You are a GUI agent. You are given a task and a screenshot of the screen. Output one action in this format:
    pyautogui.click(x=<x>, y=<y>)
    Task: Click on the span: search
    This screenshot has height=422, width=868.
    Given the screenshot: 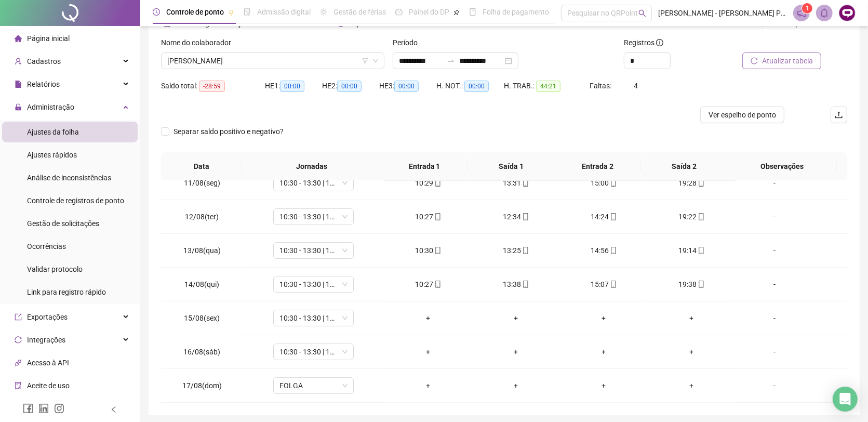 What is the action you would take?
    pyautogui.click(x=641, y=13)
    